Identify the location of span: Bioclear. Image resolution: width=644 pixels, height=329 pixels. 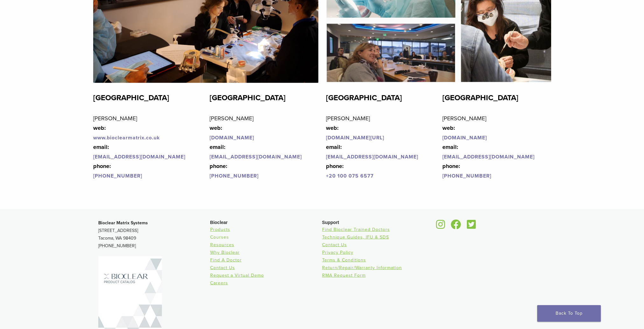
(219, 222).